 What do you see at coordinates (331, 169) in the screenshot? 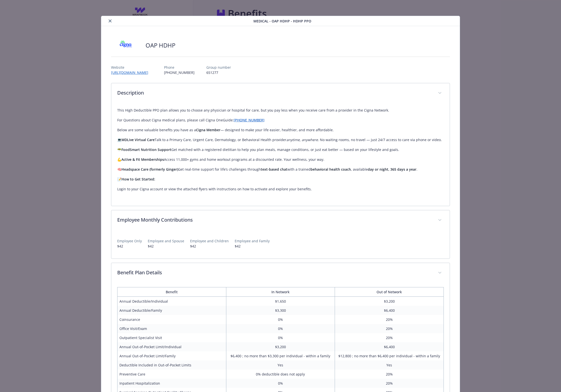
I see `strong: behavioral health coach` at bounding box center [331, 169].